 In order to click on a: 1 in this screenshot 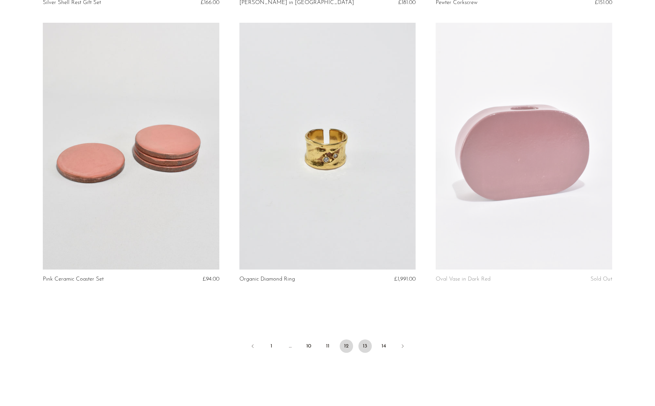, I will do `click(272, 346)`.